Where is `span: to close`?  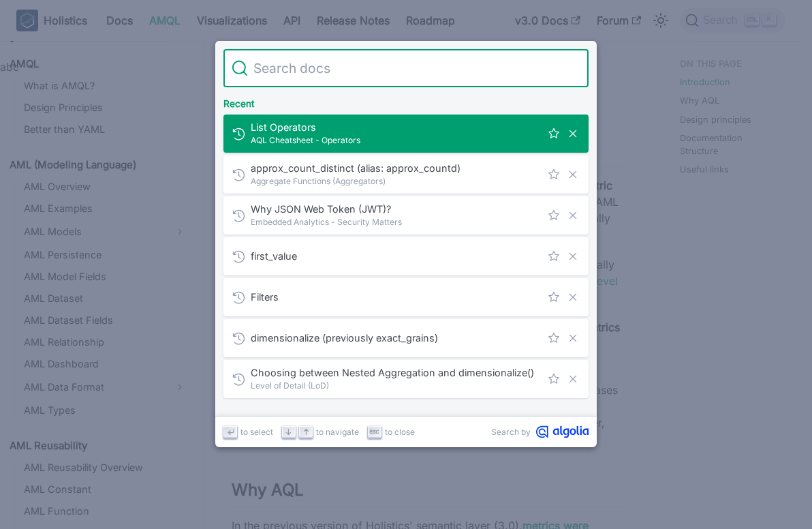 span: to close is located at coordinates (400, 431).